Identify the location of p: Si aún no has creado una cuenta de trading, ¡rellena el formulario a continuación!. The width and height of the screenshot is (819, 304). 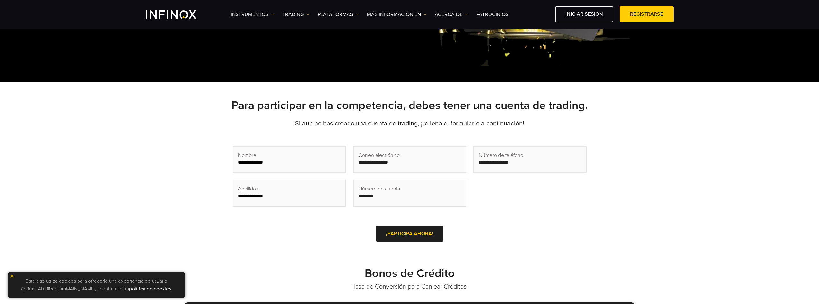
(410, 124).